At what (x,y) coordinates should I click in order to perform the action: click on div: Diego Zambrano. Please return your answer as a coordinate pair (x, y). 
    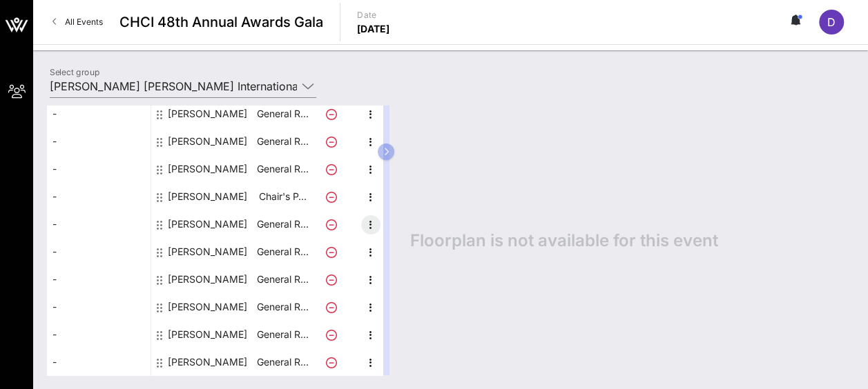
    Looking at the image, I should click on (207, 197).